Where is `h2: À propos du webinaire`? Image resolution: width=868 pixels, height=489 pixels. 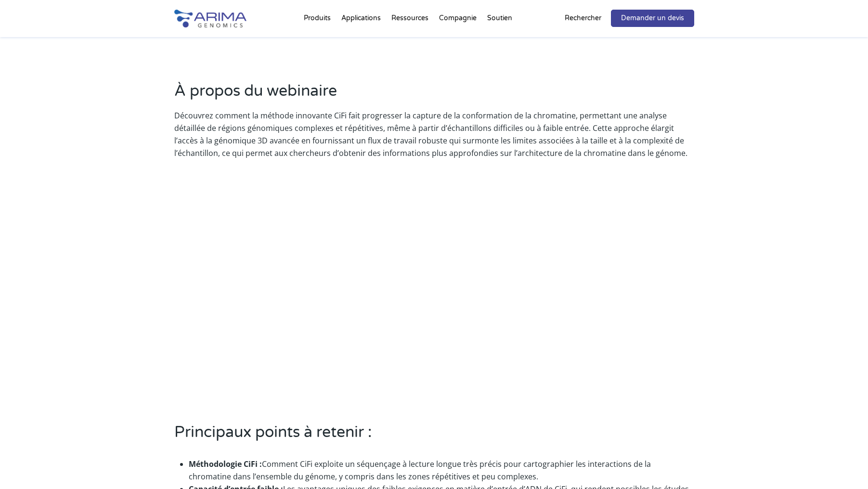 h2: À propos du webinaire is located at coordinates (434, 95).